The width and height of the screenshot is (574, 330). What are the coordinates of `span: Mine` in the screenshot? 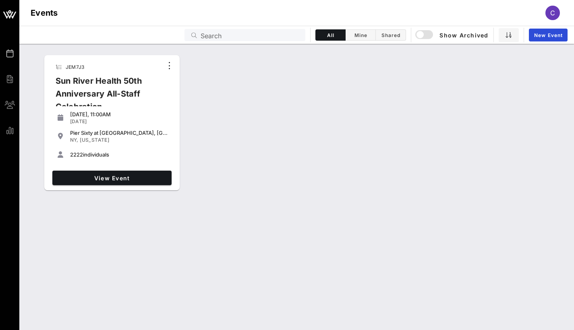 It's located at (361, 35).